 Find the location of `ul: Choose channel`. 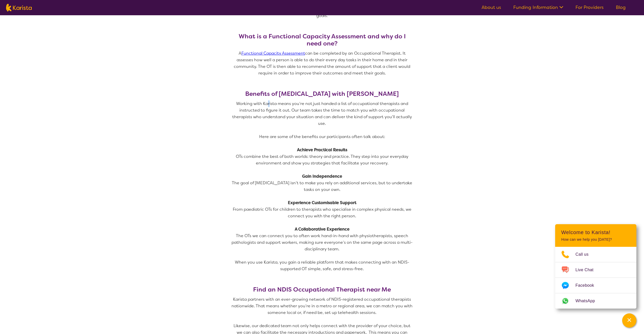

ul: Choose channel is located at coordinates (596, 277).